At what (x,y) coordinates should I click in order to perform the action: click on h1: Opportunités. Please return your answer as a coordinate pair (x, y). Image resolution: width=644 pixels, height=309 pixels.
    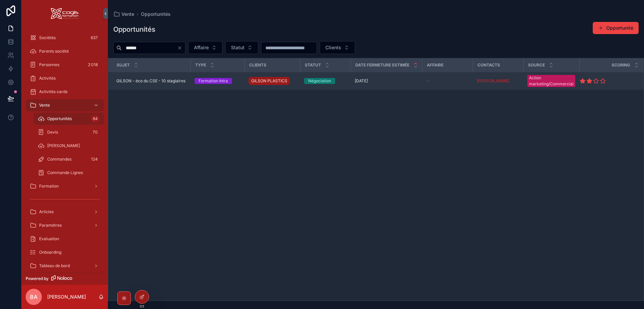
    Looking at the image, I should click on (134, 29).